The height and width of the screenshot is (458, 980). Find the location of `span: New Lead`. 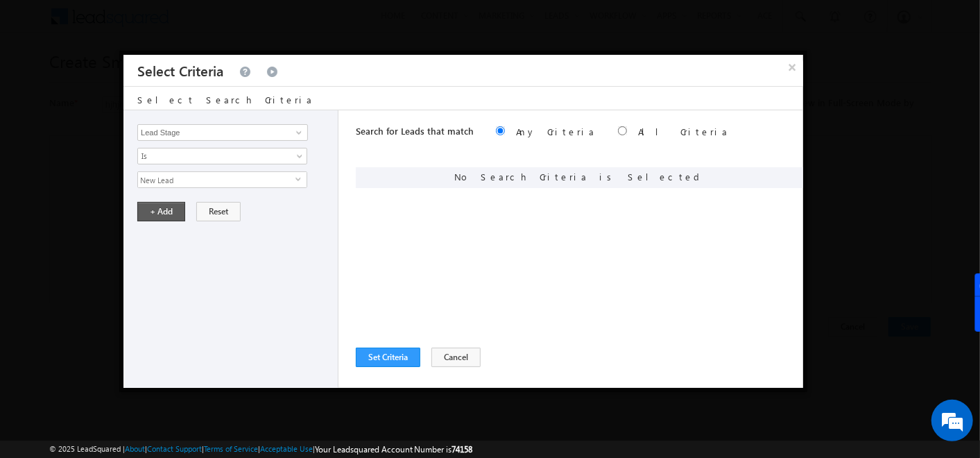

span: New Lead is located at coordinates (216, 180).